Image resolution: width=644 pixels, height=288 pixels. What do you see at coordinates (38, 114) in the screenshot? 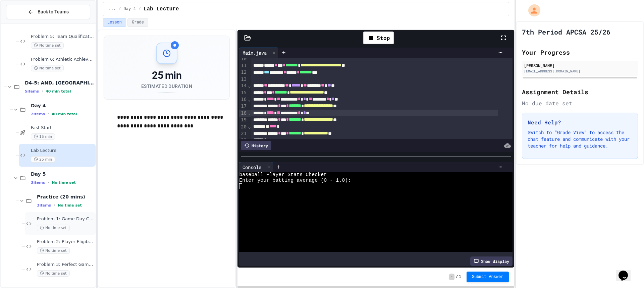
I see `span: 2 items` at bounding box center [38, 114].